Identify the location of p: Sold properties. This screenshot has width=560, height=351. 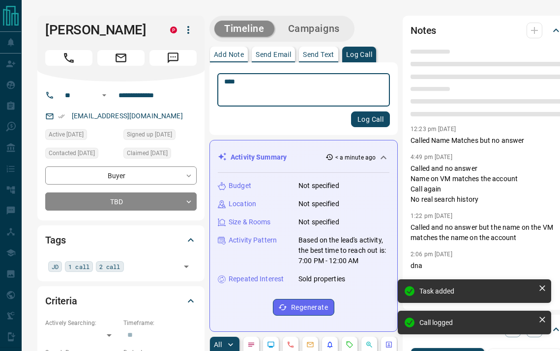
(321, 279).